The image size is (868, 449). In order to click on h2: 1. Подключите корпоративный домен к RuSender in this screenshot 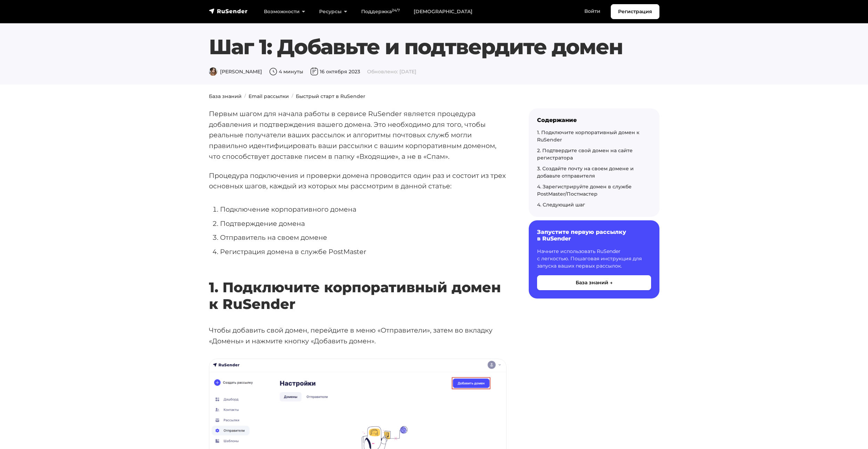, I will do `click(358, 285)`.